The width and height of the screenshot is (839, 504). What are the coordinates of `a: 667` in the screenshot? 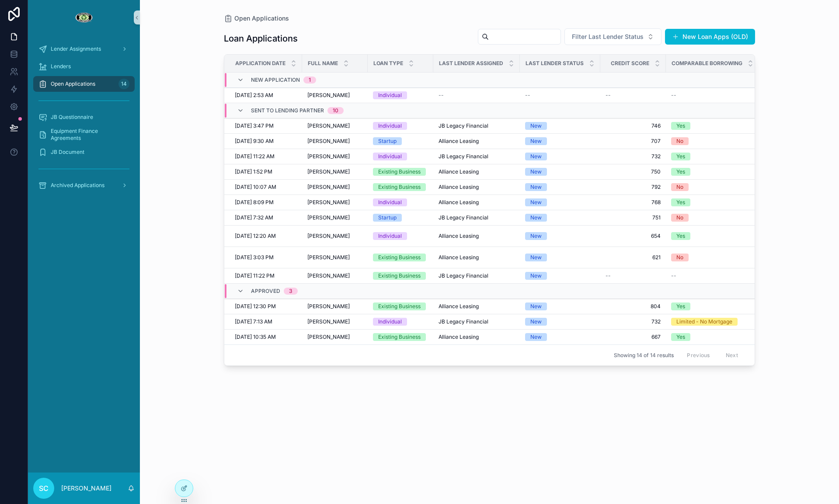 It's located at (633, 337).